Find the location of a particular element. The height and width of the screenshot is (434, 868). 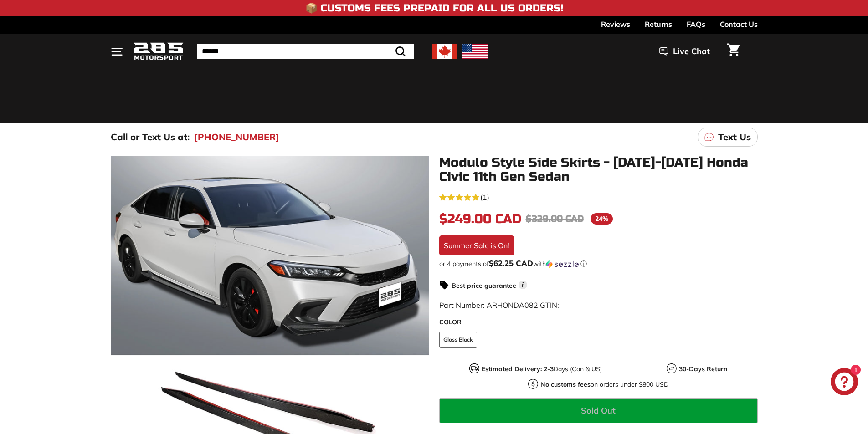

a: 5.0 rating (1 votes) is located at coordinates (598, 197).